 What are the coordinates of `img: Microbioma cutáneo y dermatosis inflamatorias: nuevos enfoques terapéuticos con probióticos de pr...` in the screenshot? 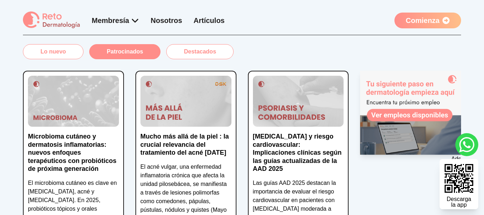 It's located at (73, 101).